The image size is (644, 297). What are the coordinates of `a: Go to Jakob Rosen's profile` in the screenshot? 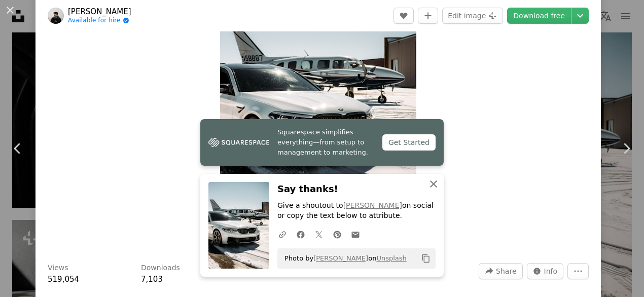 It's located at (56, 16).